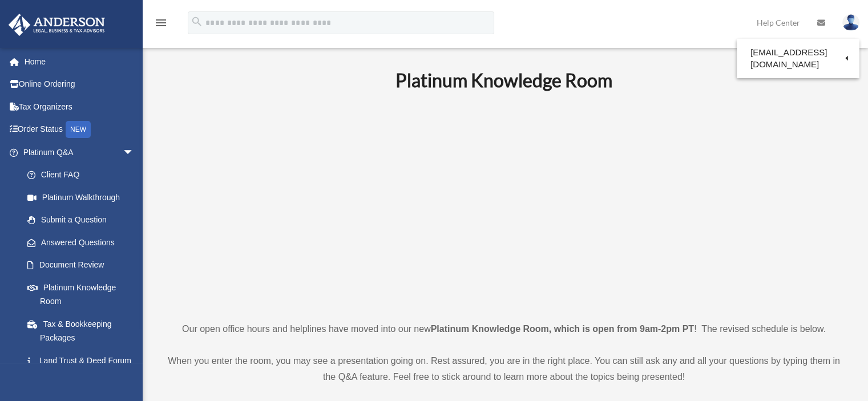 The height and width of the screenshot is (401, 868). I want to click on img: Anderson Advisors Platinum Portal, so click(56, 24).